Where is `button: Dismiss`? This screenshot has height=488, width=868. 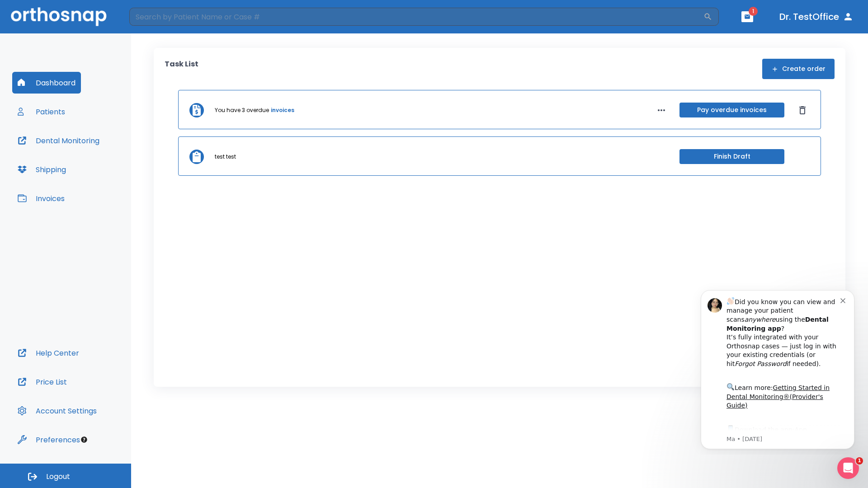 button: Dismiss is located at coordinates (802, 110).